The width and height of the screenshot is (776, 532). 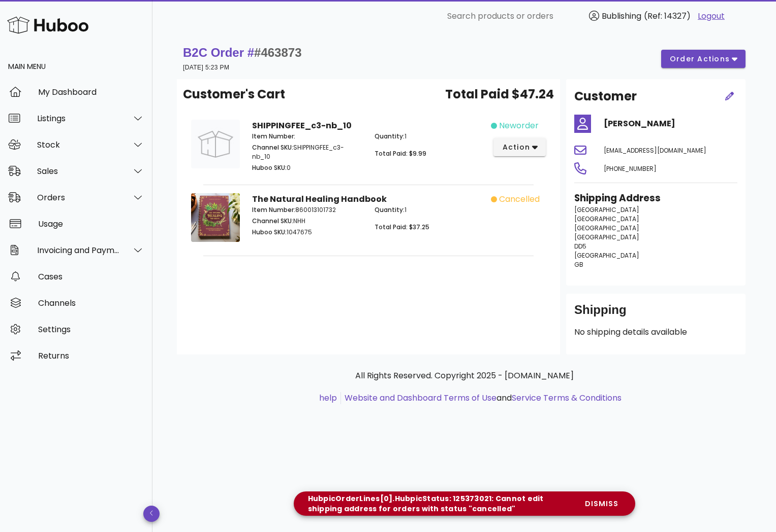 I want to click on div: Settings, so click(x=91, y=329).